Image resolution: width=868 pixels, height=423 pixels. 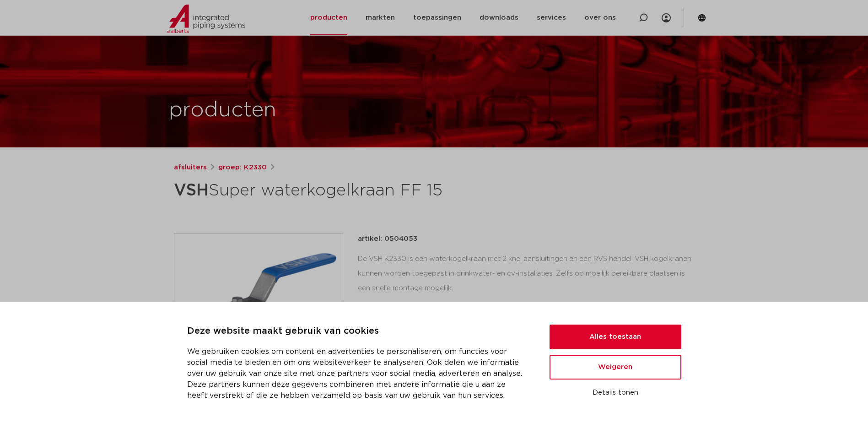 What do you see at coordinates (191, 191) in the screenshot?
I see `strong: VSH` at bounding box center [191, 191].